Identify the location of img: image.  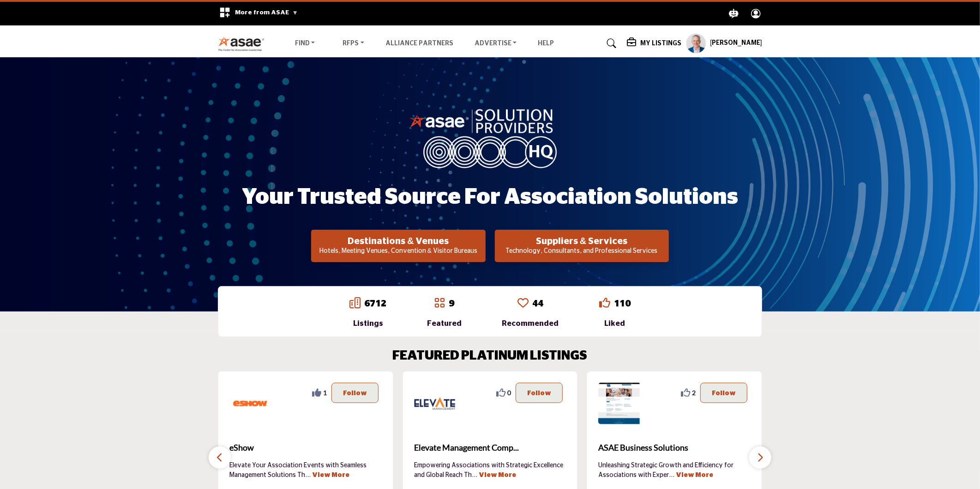
(490, 137).